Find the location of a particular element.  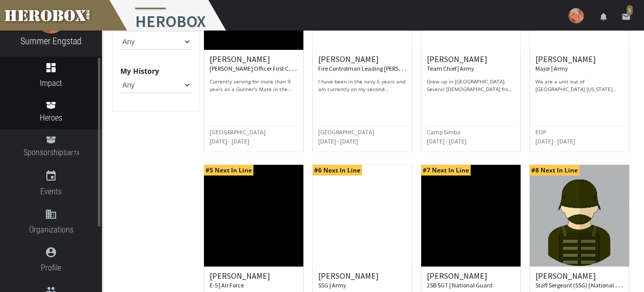

span: #5 Next In Line is located at coordinates (228, 170).